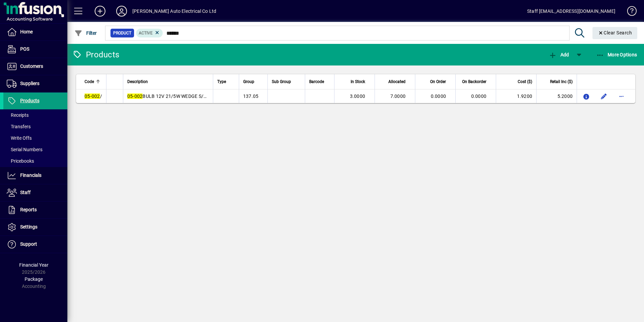  What do you see at coordinates (35, 227) in the screenshot?
I see `a: Settings` at bounding box center [35, 227].